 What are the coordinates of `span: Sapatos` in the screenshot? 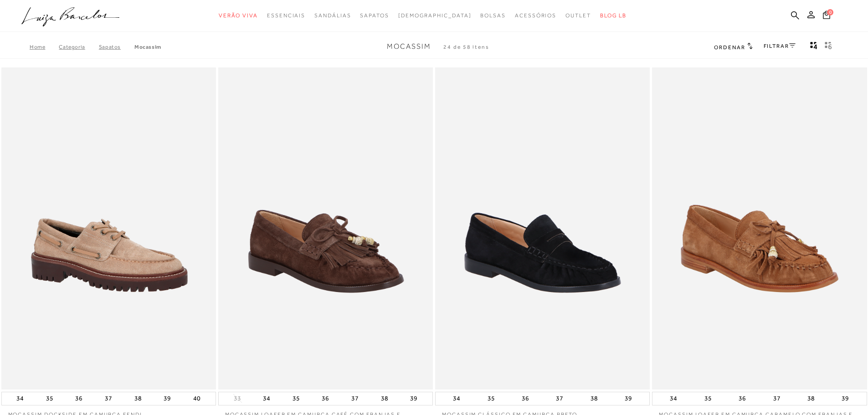 It's located at (374, 15).